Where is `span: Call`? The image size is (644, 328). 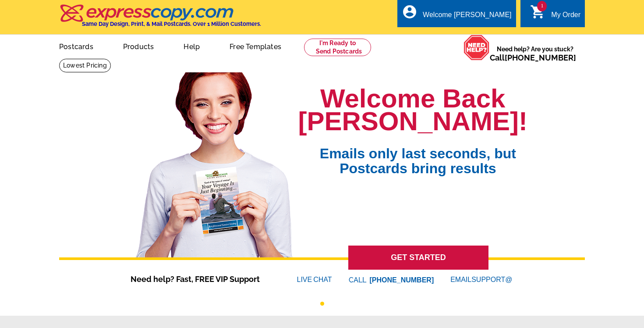 span: Call is located at coordinates (532, 57).